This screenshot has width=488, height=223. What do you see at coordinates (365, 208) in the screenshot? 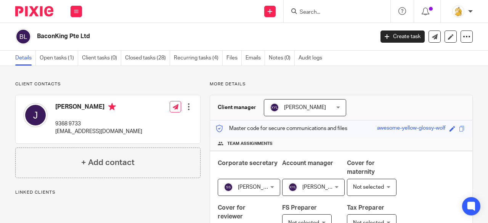
I see `span: Tax Preparer` at bounding box center [365, 208].